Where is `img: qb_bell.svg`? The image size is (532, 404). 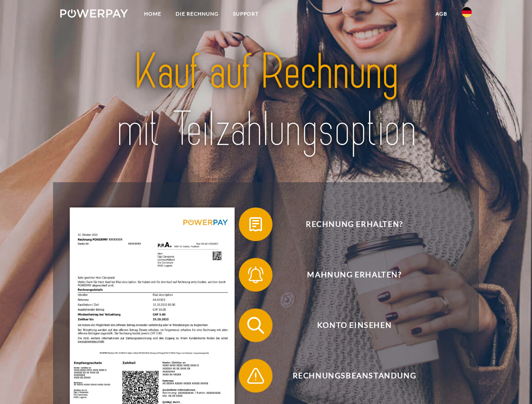 img: qb_bell.svg is located at coordinates (255, 275).